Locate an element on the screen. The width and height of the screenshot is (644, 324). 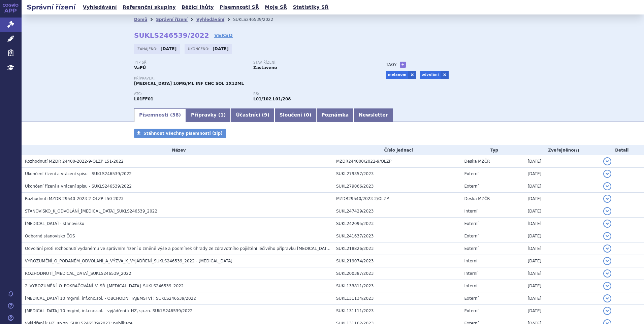
td: MZDR244000/2022-9/OLZP is located at coordinates (397, 161).